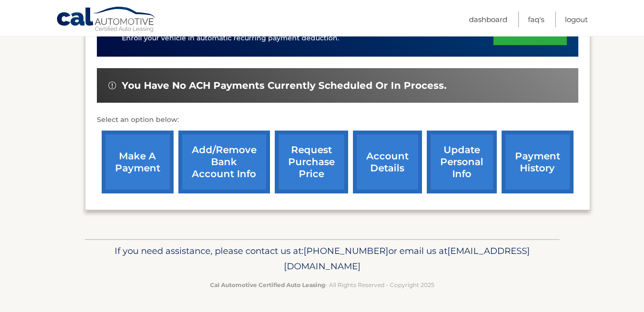  I want to click on a: FAQ's, so click(536, 19).